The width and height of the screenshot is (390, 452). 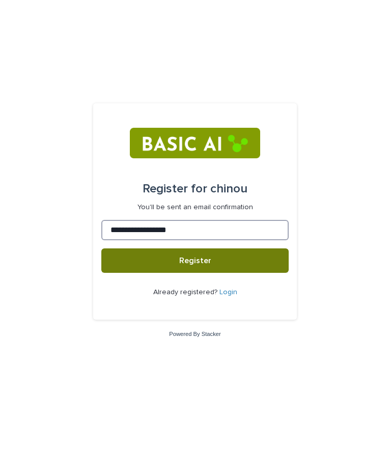 What do you see at coordinates (195, 261) in the screenshot?
I see `button: Register` at bounding box center [195, 261].